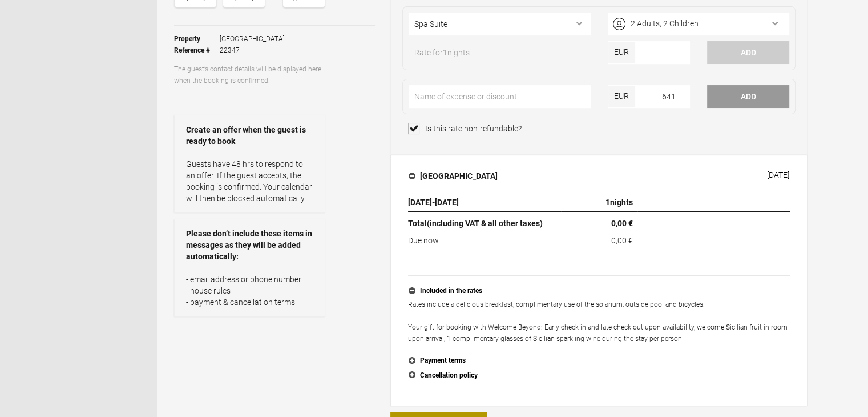 This screenshot has height=417, width=868. I want to click on span: Rate for nights, so click(441, 56).